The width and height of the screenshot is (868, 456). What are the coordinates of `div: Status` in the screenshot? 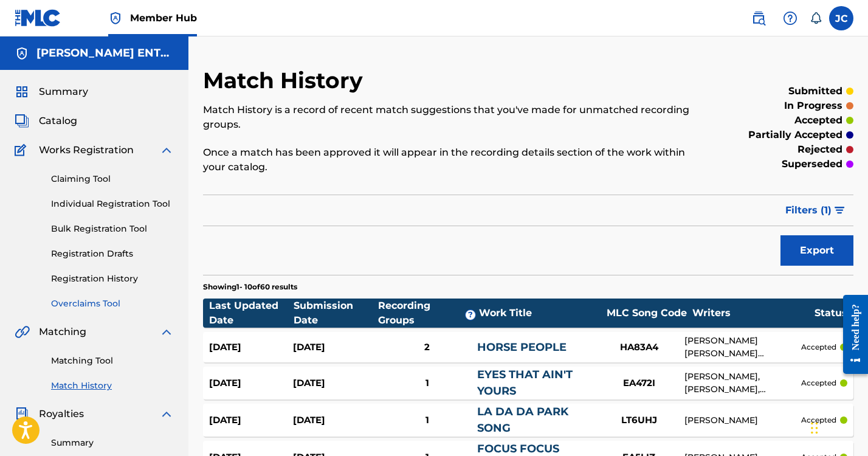 It's located at (830, 313).